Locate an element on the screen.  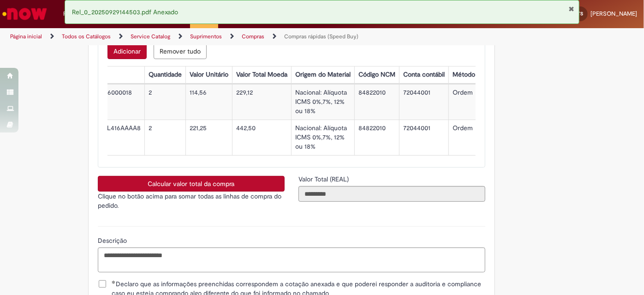
button: Calcular valor total da compra is located at coordinates (191, 184).